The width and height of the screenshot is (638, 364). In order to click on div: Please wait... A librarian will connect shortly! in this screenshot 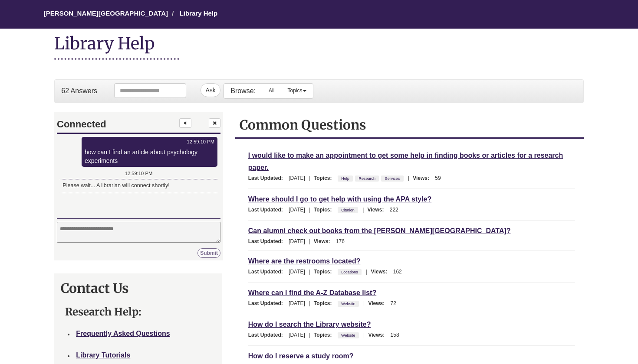, I will do `click(84, 73)`.